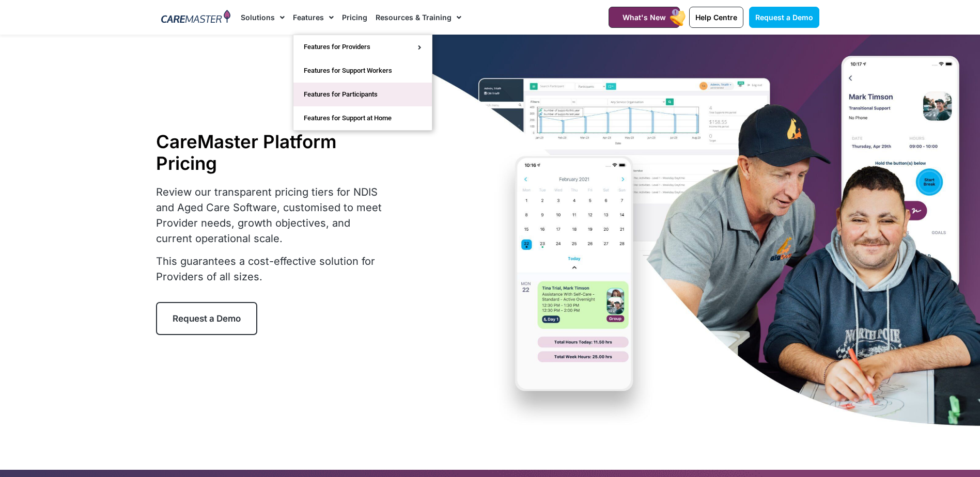 The height and width of the screenshot is (477, 980). Describe the element at coordinates (363, 95) in the screenshot. I see `a: Features for Participants` at that location.